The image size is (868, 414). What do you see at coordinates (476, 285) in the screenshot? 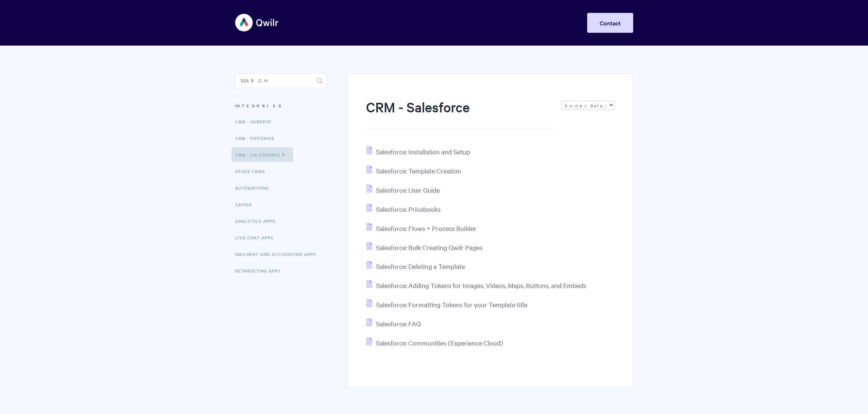
I see `a: Salesforce: Adding Tokens for Images, Videos, Maps, Buttons, and Embeds` at bounding box center [476, 285].